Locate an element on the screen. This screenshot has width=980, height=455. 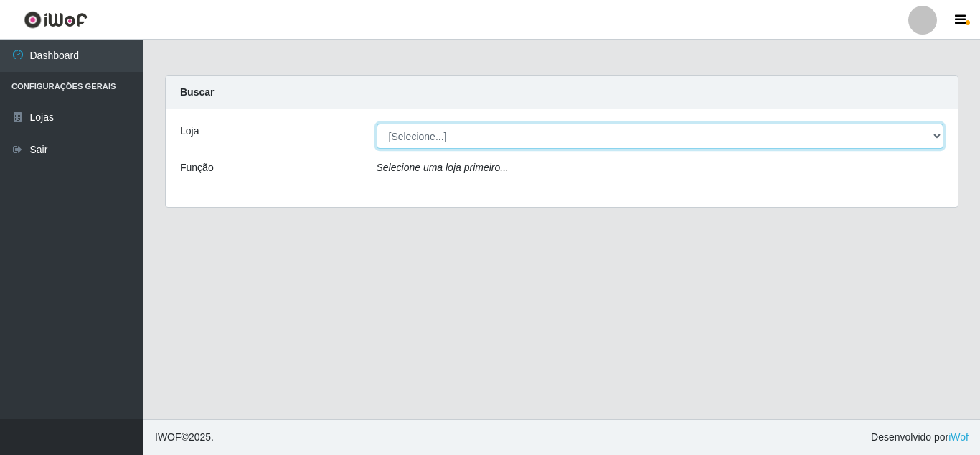
label: Loja is located at coordinates (189, 131).